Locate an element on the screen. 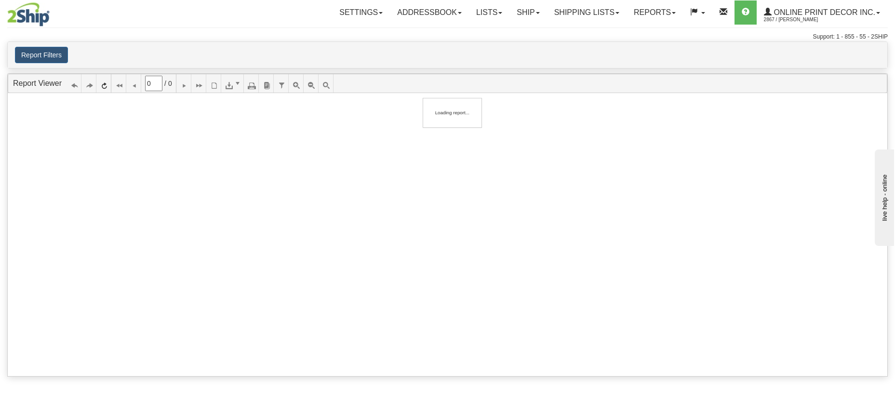  a: Lists is located at coordinates (489, 13).